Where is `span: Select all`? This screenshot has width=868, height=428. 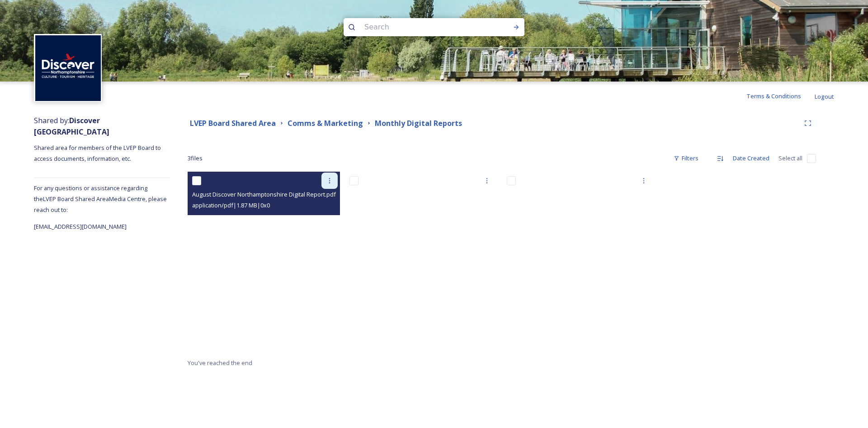
span: Select all is located at coordinates (790, 158).